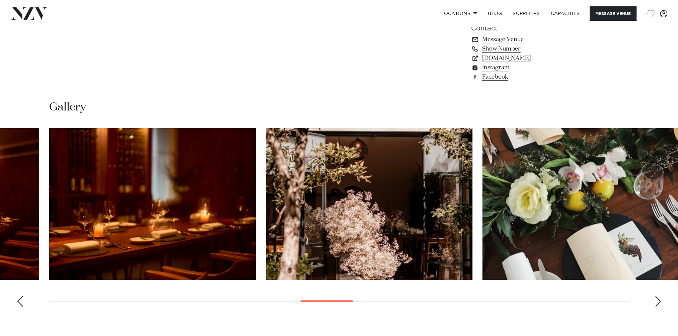 The height and width of the screenshot is (336, 678). Describe the element at coordinates (526, 28) in the screenshot. I see `h6: Contact` at that location.